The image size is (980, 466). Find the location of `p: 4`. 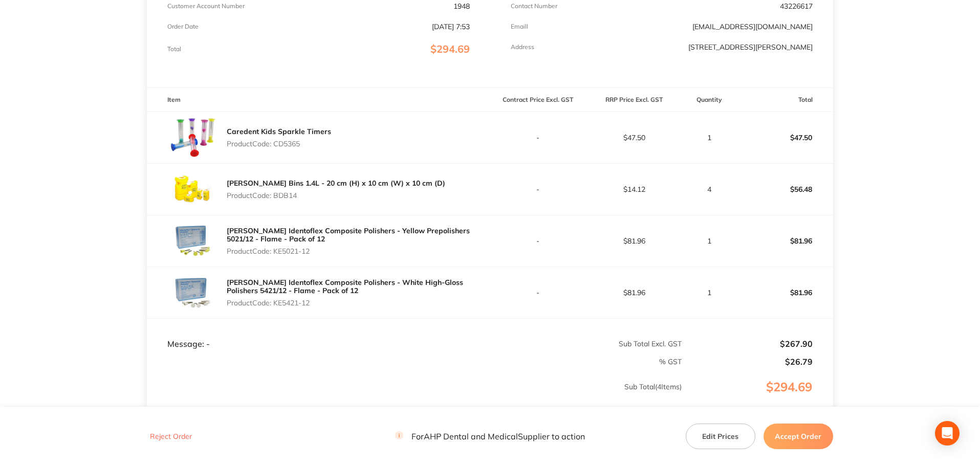

p: 4 is located at coordinates (710, 189).